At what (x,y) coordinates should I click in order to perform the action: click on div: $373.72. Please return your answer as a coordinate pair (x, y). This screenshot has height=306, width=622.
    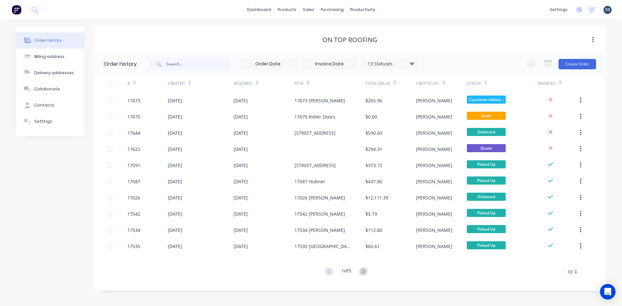
    Looking at the image, I should click on (374, 165).